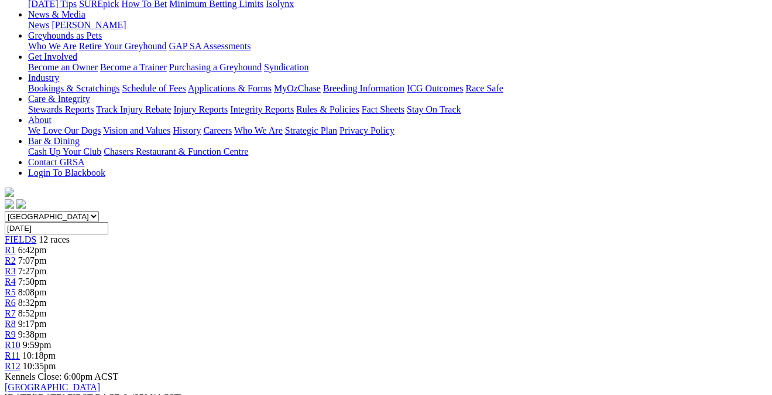  I want to click on a: Care & Integrity, so click(59, 98).